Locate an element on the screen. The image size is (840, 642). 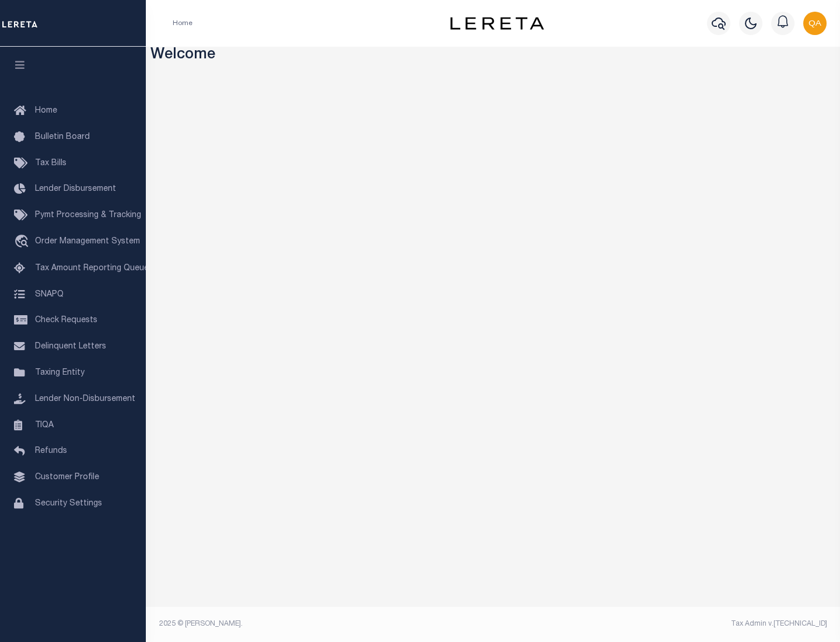
i: travel_explore is located at coordinates (24, 242).